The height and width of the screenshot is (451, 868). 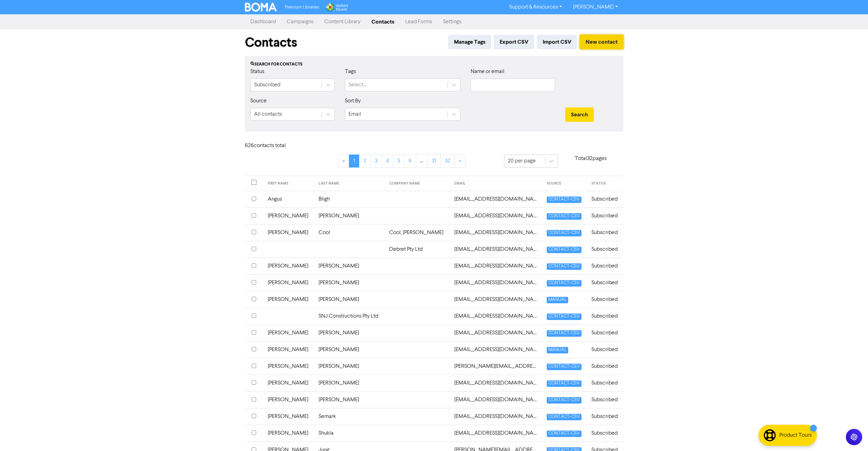 What do you see at coordinates (496, 416) in the screenshot?
I see `td: ajsemark@gmail.com` at bounding box center [496, 416].